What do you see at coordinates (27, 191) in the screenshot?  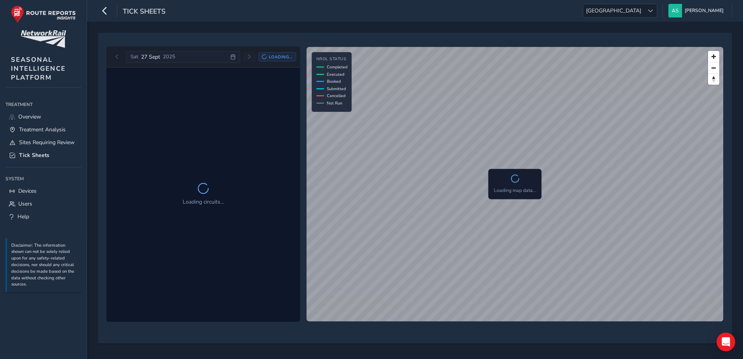 I see `span: Devices` at bounding box center [27, 191].